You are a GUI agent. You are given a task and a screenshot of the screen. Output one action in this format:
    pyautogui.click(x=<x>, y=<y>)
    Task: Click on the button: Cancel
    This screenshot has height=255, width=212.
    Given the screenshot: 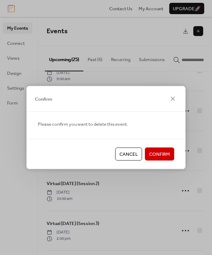 What is the action you would take?
    pyautogui.click(x=128, y=154)
    